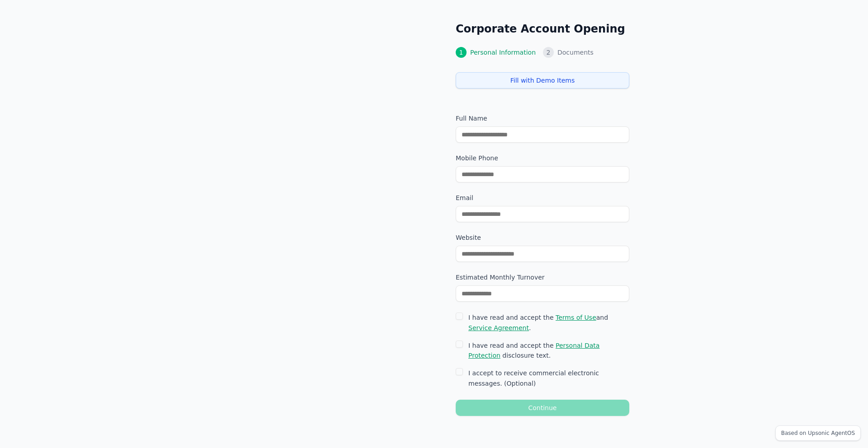 This screenshot has width=868, height=448. I want to click on div: 2, so click(548, 52).